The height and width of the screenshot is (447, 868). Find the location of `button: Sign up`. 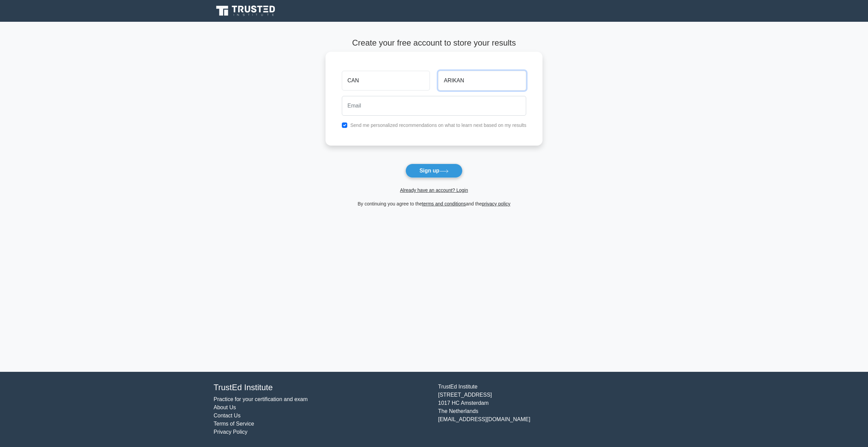

button: Sign up is located at coordinates (434, 171).